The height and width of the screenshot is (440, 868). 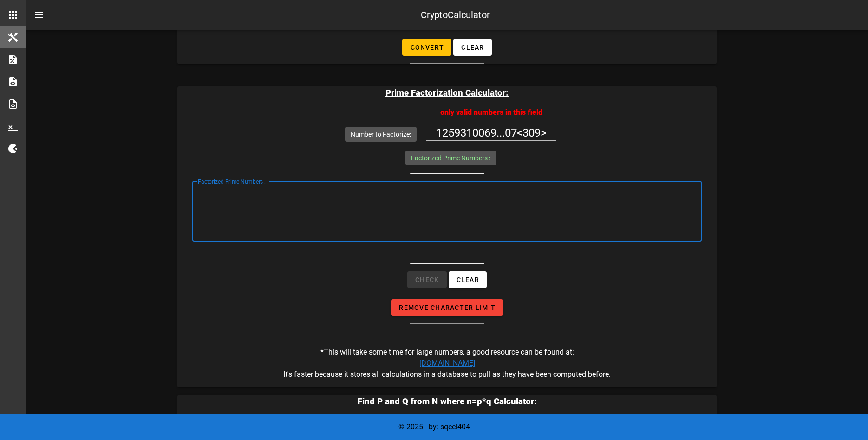 I want to click on span: Remove Character Limit, so click(x=447, y=308).